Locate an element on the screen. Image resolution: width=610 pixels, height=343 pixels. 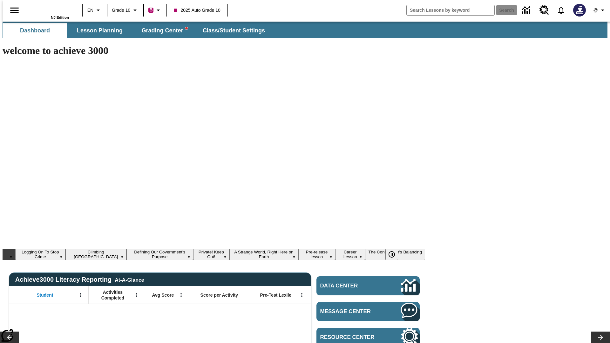
span: B is located at coordinates (151, 10).